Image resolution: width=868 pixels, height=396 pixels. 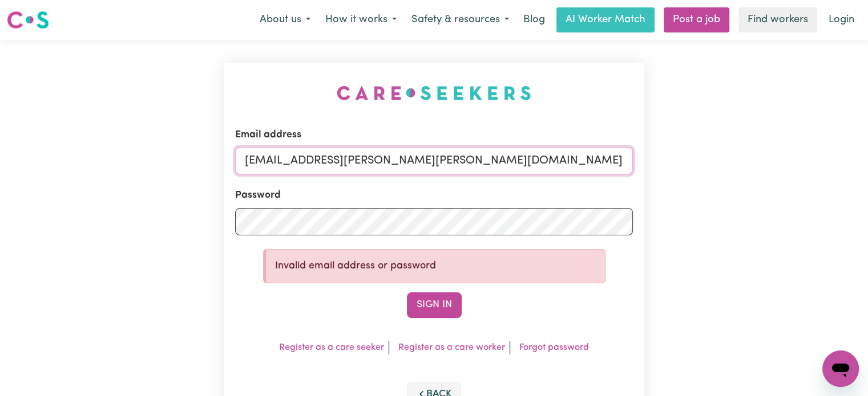 What do you see at coordinates (434, 305) in the screenshot?
I see `button: Sign In` at bounding box center [434, 305].